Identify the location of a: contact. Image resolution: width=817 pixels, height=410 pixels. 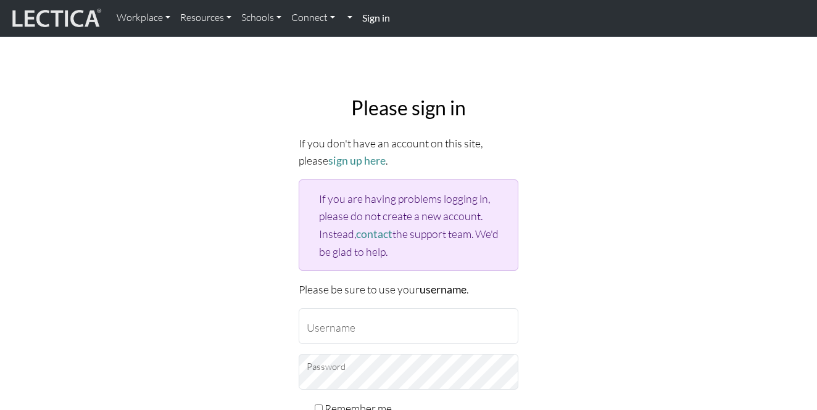
(374, 234).